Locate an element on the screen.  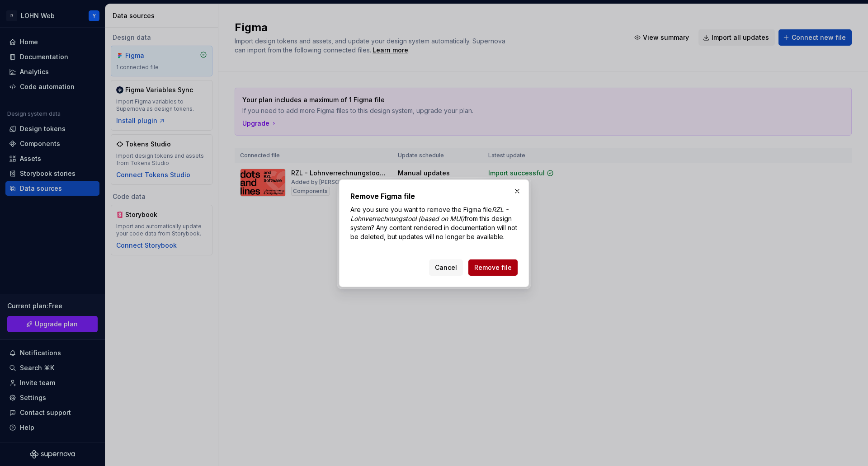
span: Cancel is located at coordinates (446, 267).